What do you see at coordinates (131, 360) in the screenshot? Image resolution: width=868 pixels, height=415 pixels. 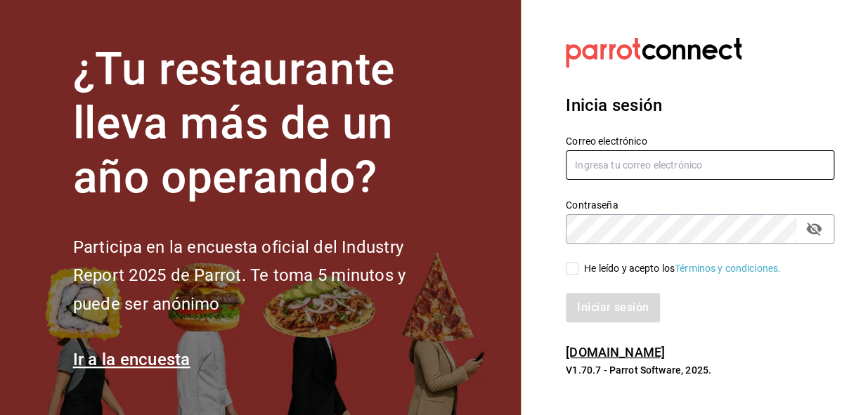 I see `a: Ir a la encuesta` at bounding box center [131, 360].